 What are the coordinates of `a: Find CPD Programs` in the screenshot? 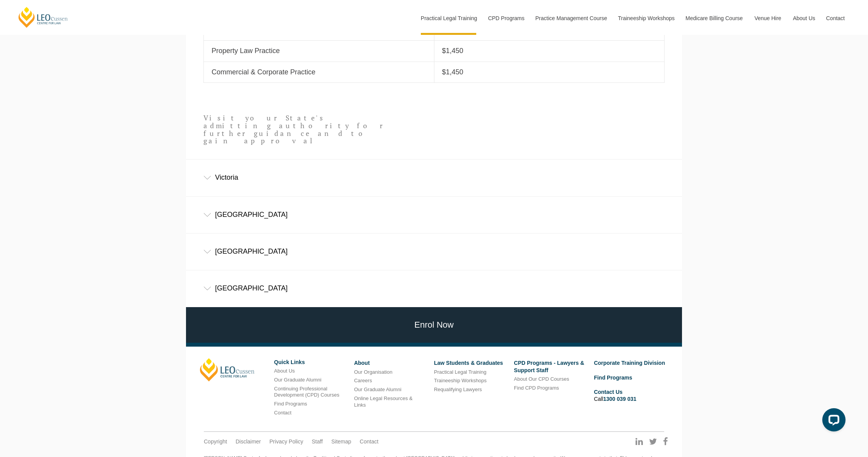 It's located at (536, 388).